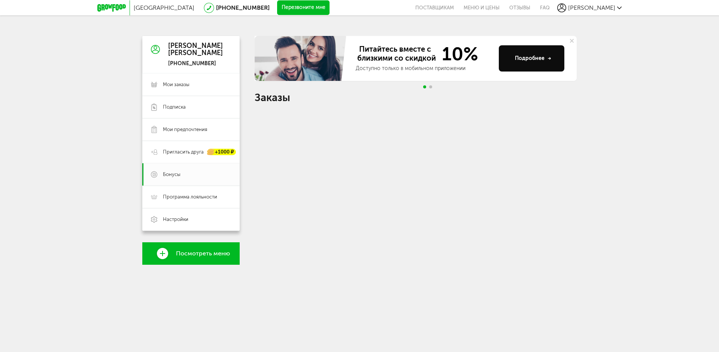 This screenshot has height=352, width=719. I want to click on span: Посмотреть меню, so click(203, 254).